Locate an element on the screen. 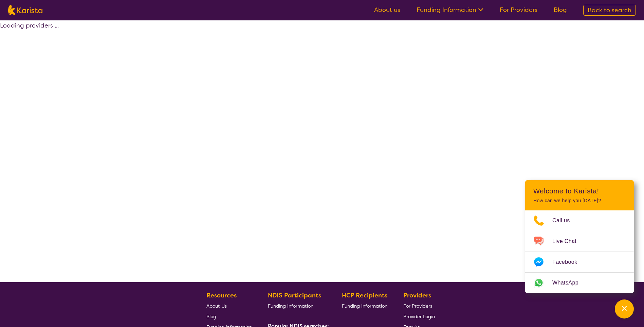 The height and width of the screenshot is (327, 644). b: Providers is located at coordinates (417, 295).